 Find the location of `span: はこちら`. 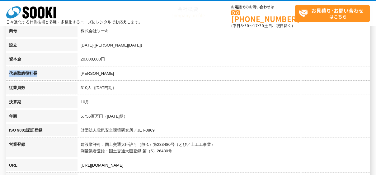

span: はこちら is located at coordinates (334, 13).